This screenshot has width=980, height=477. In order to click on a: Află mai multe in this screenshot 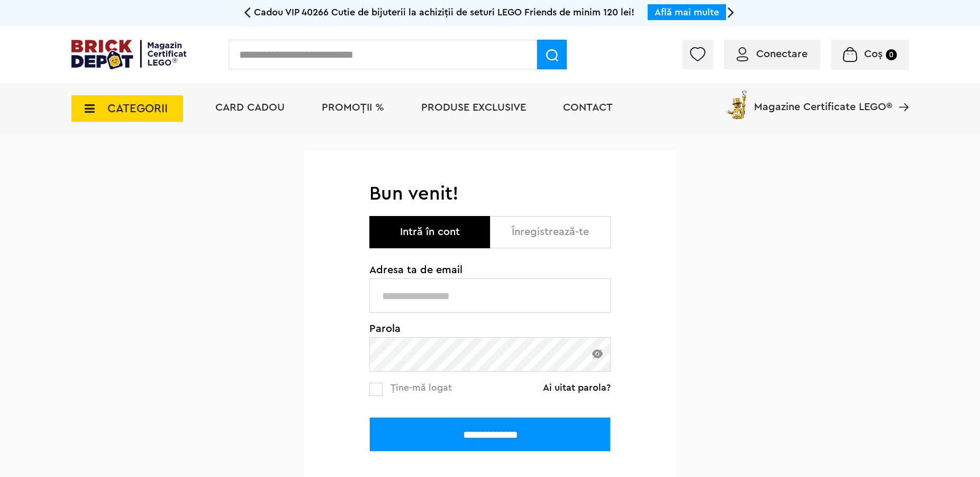, I will do `click(687, 12)`.